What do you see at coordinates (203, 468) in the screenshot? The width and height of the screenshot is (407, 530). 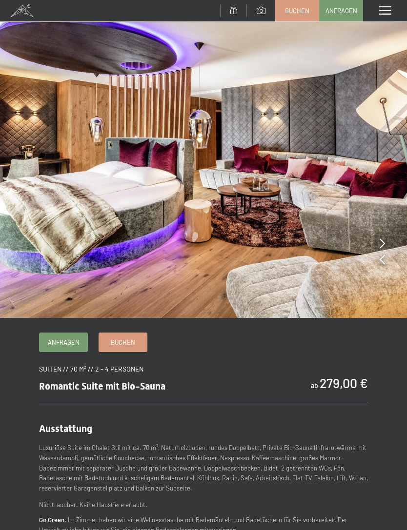 I see `p: Luxuriöse Suite im Chalet Stil mit ca. 70 m², Naturholzboden, rundes Doppelbett, Private Bio-Saun...` at bounding box center [203, 468].